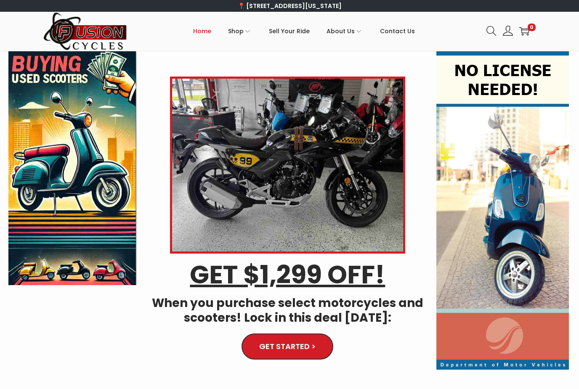 This screenshot has width=579, height=389. What do you see at coordinates (287, 275) in the screenshot?
I see `u: GET $1,299 OFF!` at bounding box center [287, 275].